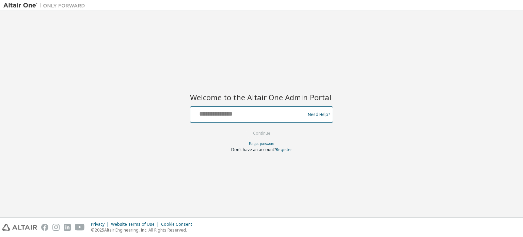 This screenshot has width=523, height=237. What do you see at coordinates (319, 114) in the screenshot?
I see `a: Need Help?` at bounding box center [319, 114].